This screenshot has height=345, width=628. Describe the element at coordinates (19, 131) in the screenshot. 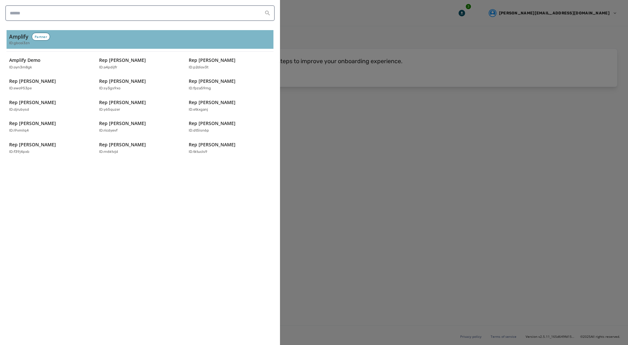

I see `p: ID: i9vmilq4` at that location.